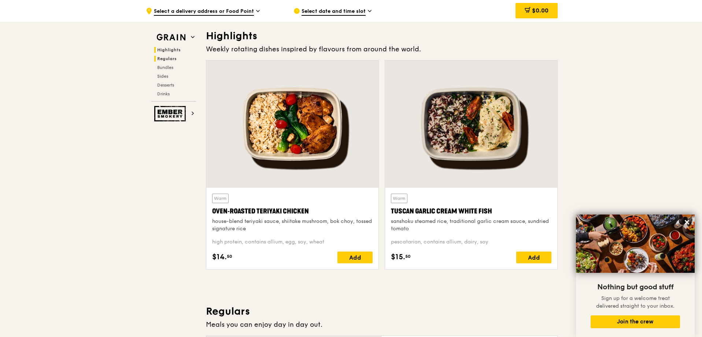 The width and height of the screenshot is (702, 337). I want to click on button: Join the crew, so click(636, 322).